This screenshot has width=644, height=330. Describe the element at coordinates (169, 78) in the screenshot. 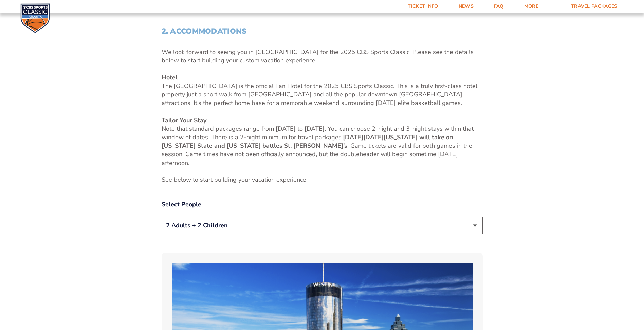

I see `u: Hotel` at that location.